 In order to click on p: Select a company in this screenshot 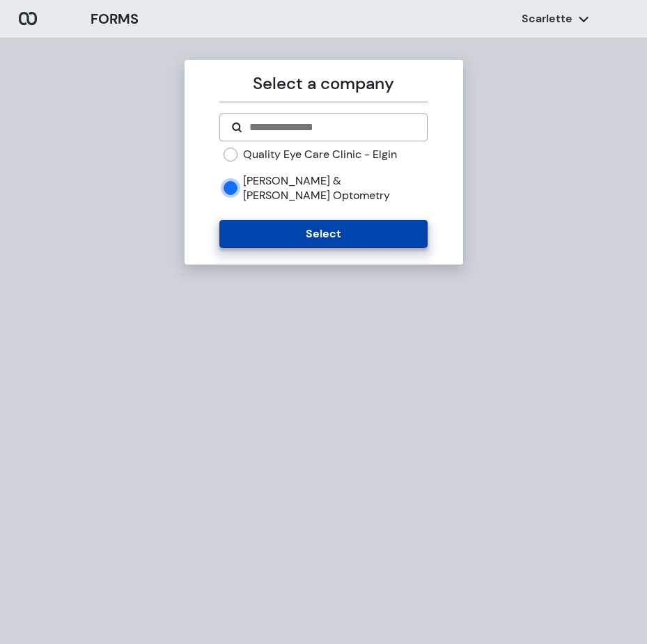, I will do `click(324, 84)`.